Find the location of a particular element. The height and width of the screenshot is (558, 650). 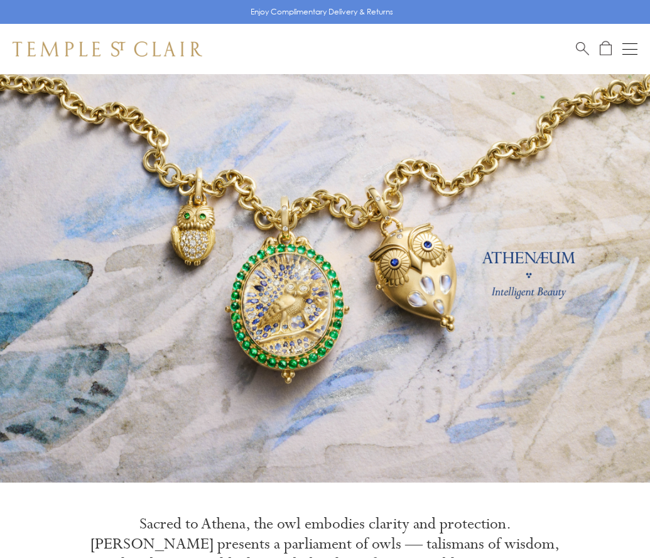

a: Search is located at coordinates (582, 48).